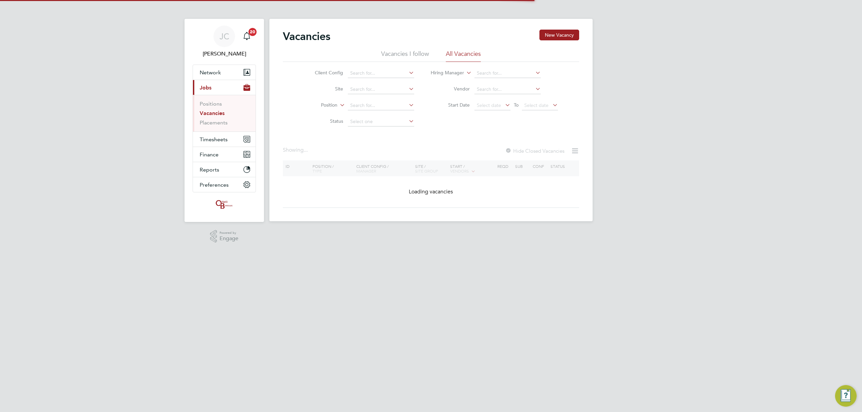 Image resolution: width=862 pixels, height=412 pixels. Describe the element at coordinates (224, 205) in the screenshot. I see `img: oneillandbrennan-logo-retina.png` at that location.